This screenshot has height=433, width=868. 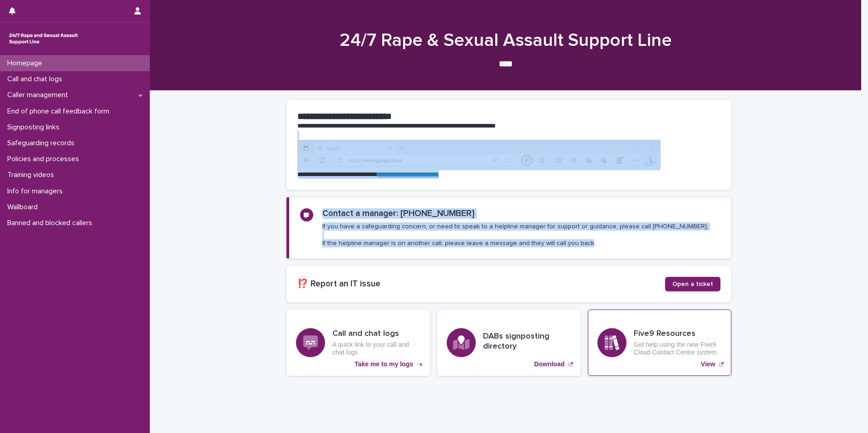 I want to click on h2: ⁉️ Report an IT issue, so click(x=481, y=284).